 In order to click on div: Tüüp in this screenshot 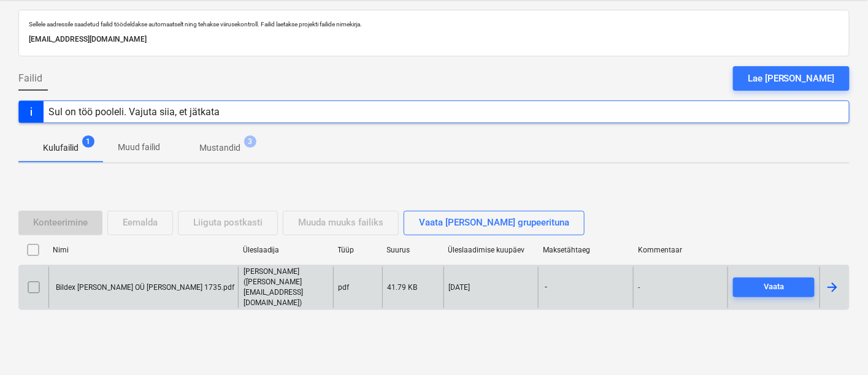, I will do `click(358, 250)`.